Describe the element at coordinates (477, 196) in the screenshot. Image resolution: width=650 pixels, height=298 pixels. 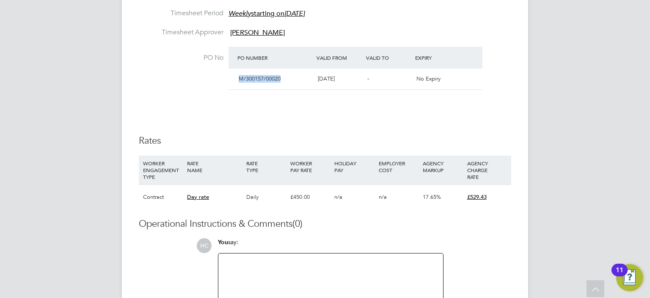
I see `span: £529.43` at that location.